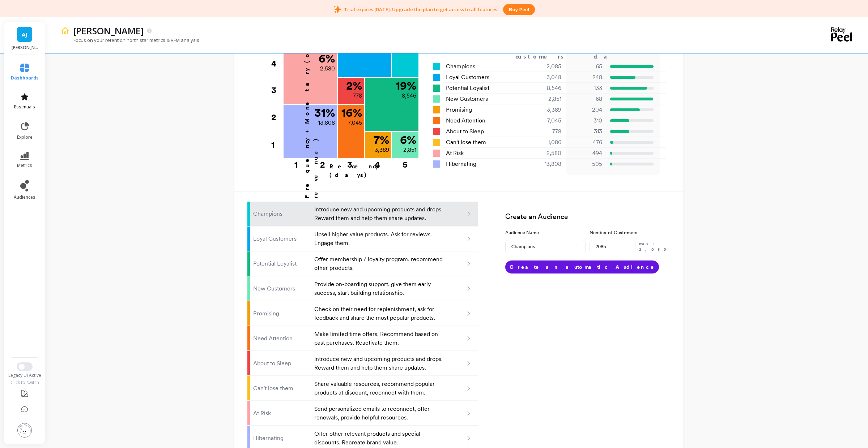 The width and height of the screenshot is (868, 448). What do you see at coordinates (379, 413) in the screenshot?
I see `p: Send personalized emails to reconnect, offer renewals, provide helpful resources.` at bounding box center [379, 413].